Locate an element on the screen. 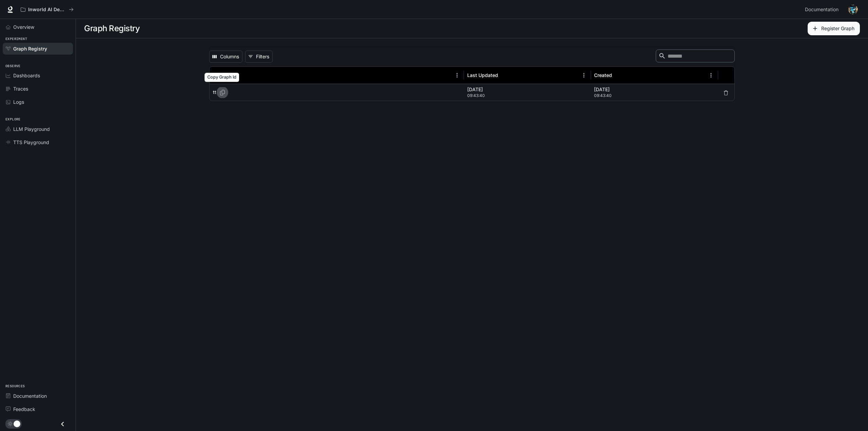  span: Logs is located at coordinates (19, 102).